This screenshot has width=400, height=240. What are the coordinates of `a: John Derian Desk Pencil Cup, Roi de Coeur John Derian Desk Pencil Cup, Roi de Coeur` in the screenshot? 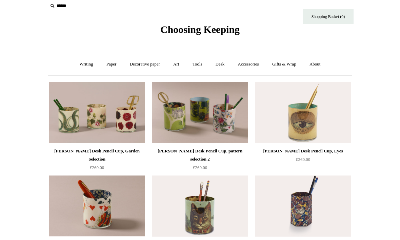 It's located at (97, 206).